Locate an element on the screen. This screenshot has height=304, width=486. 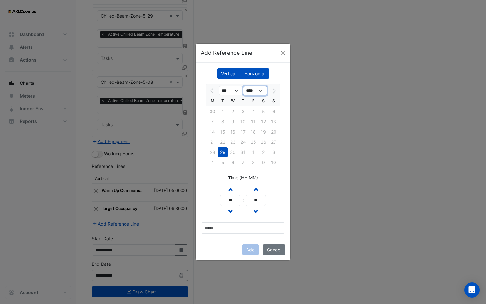
h5: Add Reference Line is located at coordinates (227, 53).